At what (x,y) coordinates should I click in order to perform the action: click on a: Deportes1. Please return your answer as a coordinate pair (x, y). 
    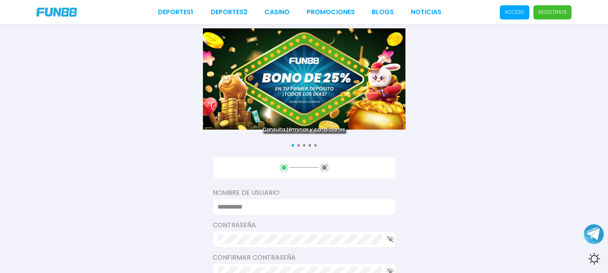
    Looking at the image, I should click on (176, 12).